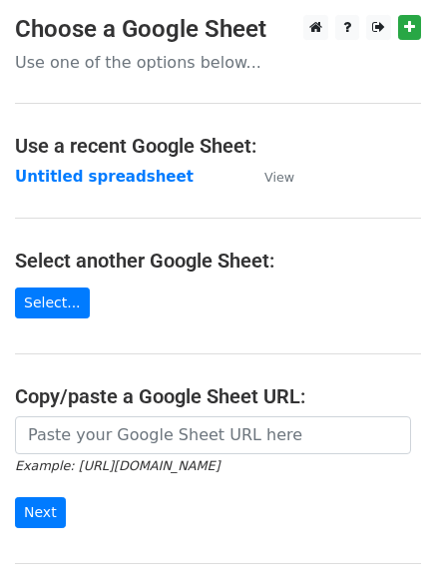 The height and width of the screenshot is (581, 436). I want to click on strong: Untitled spreadsheet, so click(104, 177).